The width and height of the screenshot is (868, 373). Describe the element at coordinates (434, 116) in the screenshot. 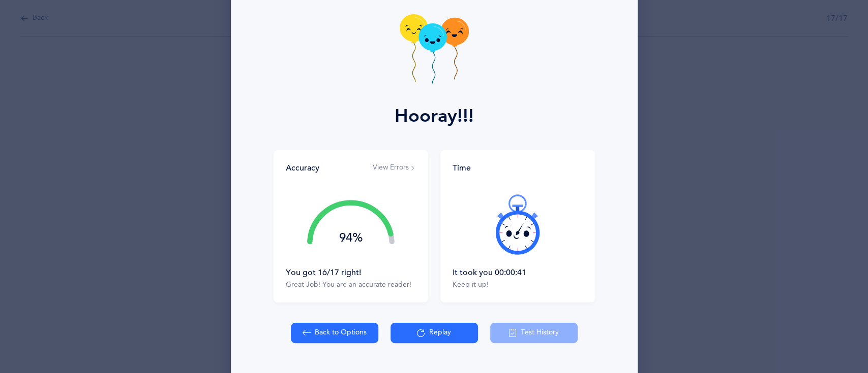

I see `div: Hooray!!!` at that location.